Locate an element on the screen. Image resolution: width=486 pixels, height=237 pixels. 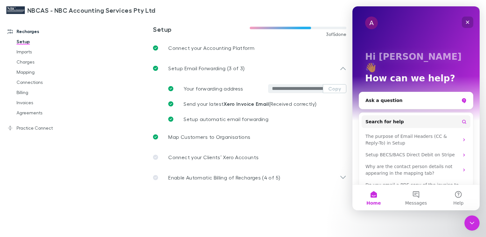
p: Setup Email Forwarding (3 of 3) is located at coordinates (206, 68).